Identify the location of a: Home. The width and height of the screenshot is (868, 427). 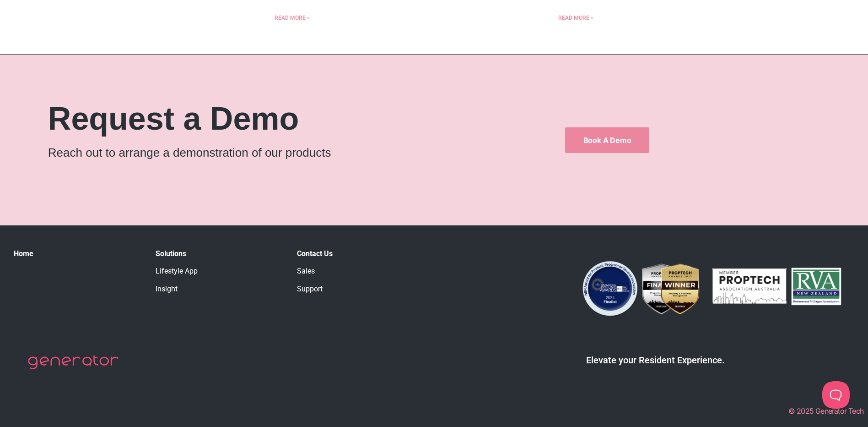
(23, 253).